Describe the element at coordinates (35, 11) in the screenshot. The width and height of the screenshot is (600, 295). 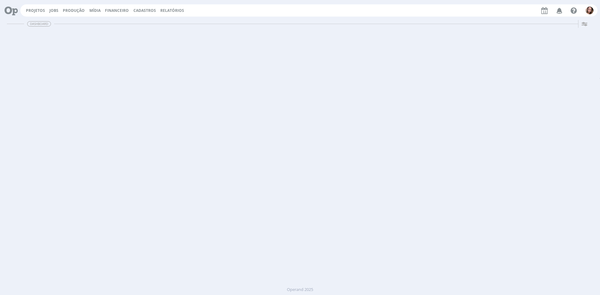
I see `button: Projetos` at that location.